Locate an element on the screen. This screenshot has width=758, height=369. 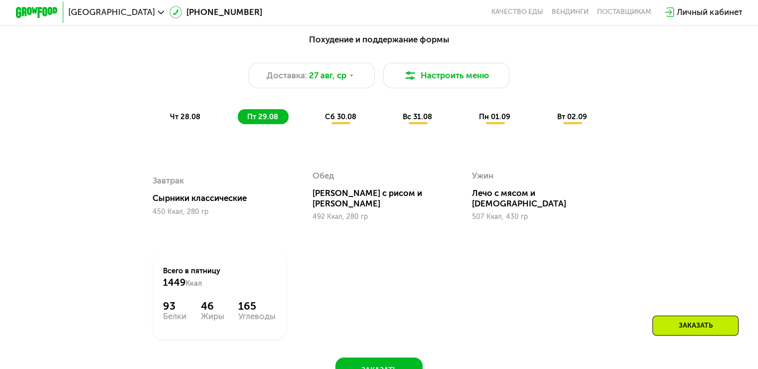
div: 450 Ккал, 280 гр is located at coordinates (219, 303).